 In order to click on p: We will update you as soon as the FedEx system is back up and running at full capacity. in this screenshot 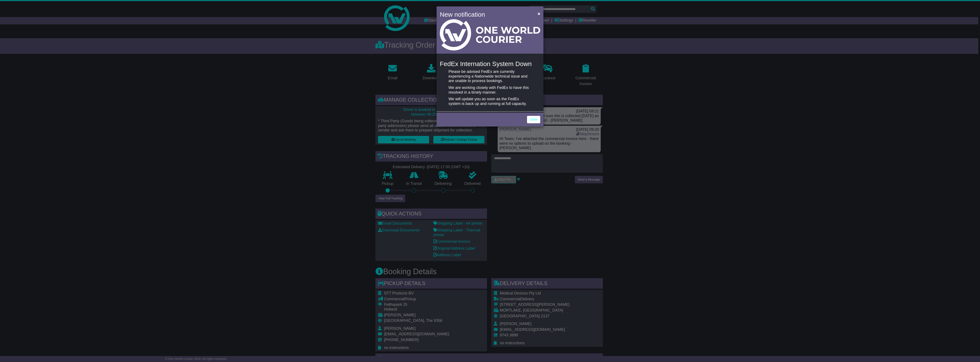, I will do `click(490, 101)`.